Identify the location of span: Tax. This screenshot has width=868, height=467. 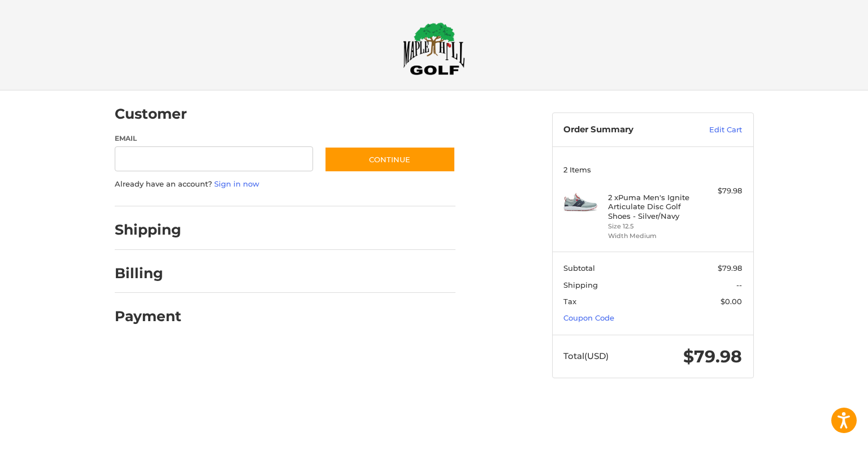
(570, 302).